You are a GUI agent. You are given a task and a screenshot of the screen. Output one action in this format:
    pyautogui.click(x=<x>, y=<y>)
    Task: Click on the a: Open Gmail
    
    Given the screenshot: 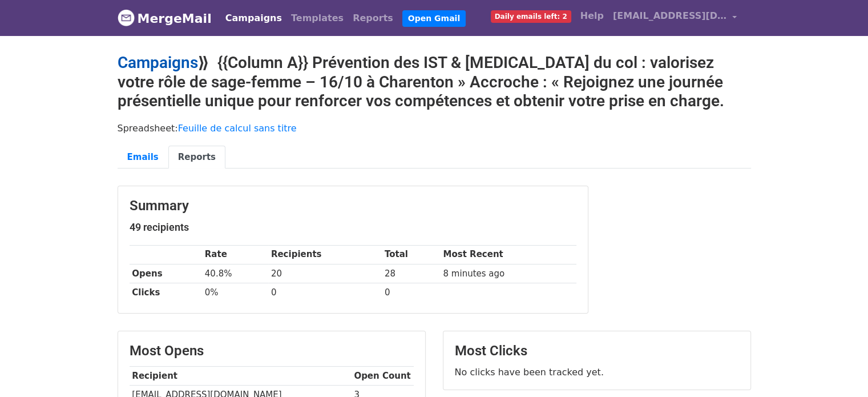 What is the action you would take?
    pyautogui.click(x=434, y=18)
    